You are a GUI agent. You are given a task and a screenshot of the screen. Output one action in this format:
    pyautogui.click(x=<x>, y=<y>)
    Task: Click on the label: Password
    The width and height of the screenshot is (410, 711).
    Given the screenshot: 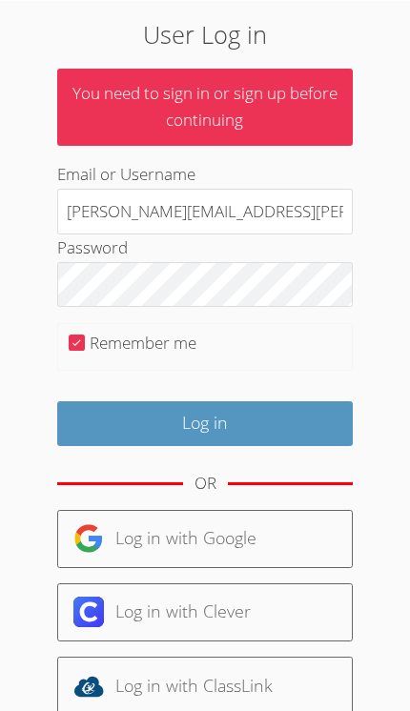 What is the action you would take?
    pyautogui.click(x=92, y=247)
    